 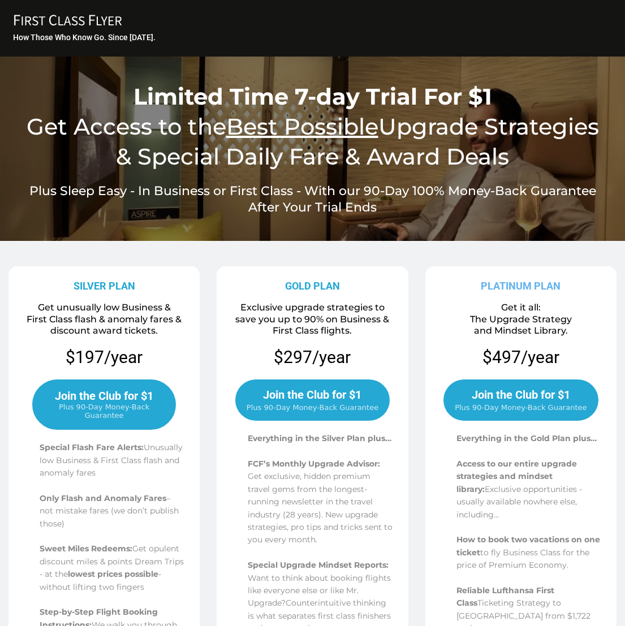 I want to click on span: First Class flash & anomaly fares & discount award tickets., so click(x=104, y=325).